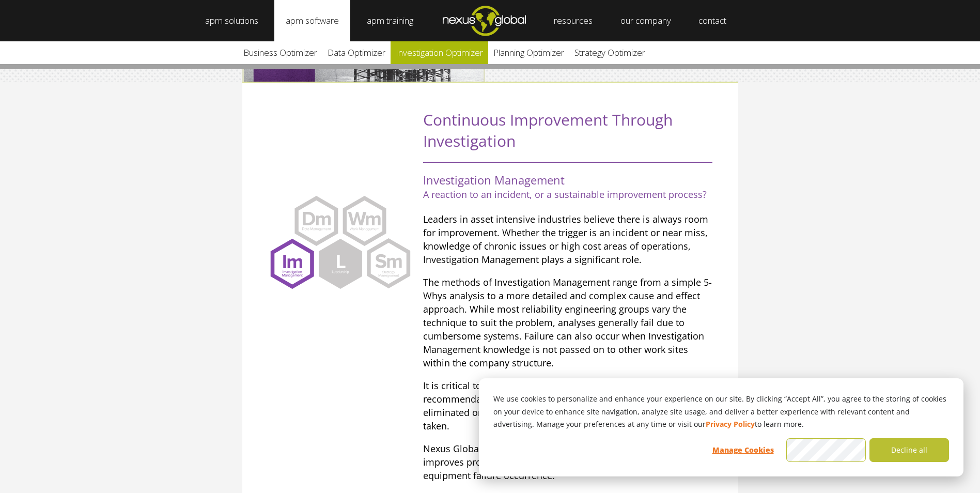 This screenshot has width=980, height=493. I want to click on strong: Privacy Policy, so click(730, 424).